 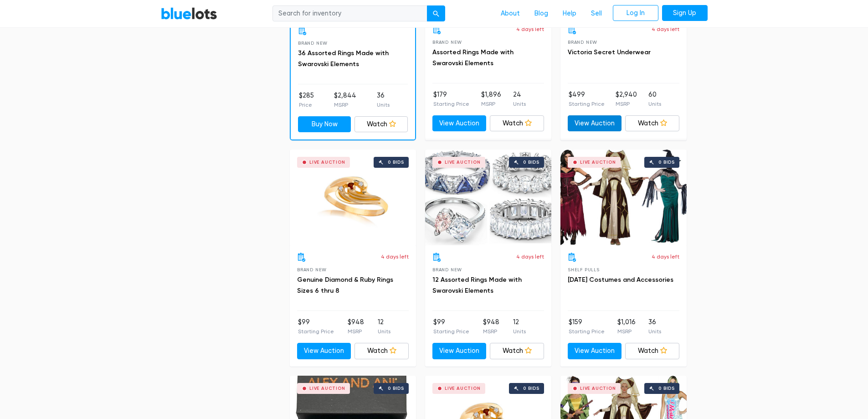 What do you see at coordinates (350, 14) in the screenshot?
I see `input: Search for inventory` at bounding box center [350, 14].